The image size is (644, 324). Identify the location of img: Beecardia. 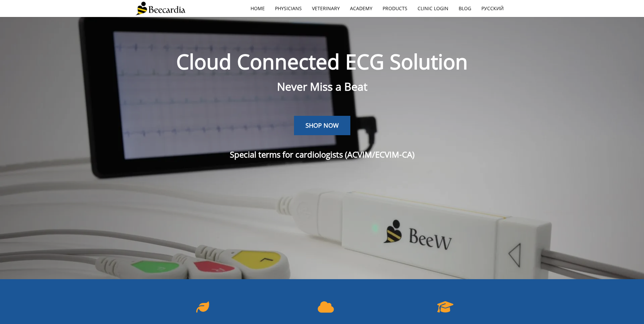
(160, 9).